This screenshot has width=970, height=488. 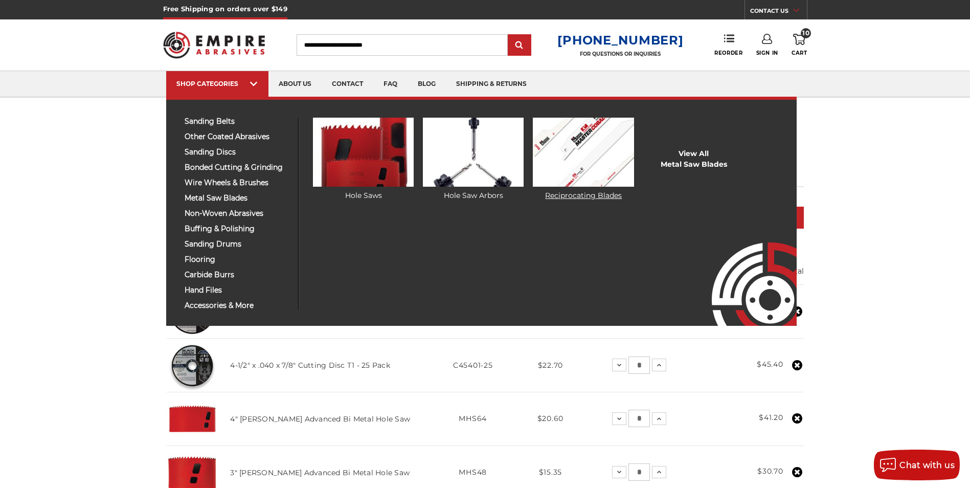 What do you see at coordinates (550, 418) in the screenshot?
I see `span: $20.60` at bounding box center [550, 418].